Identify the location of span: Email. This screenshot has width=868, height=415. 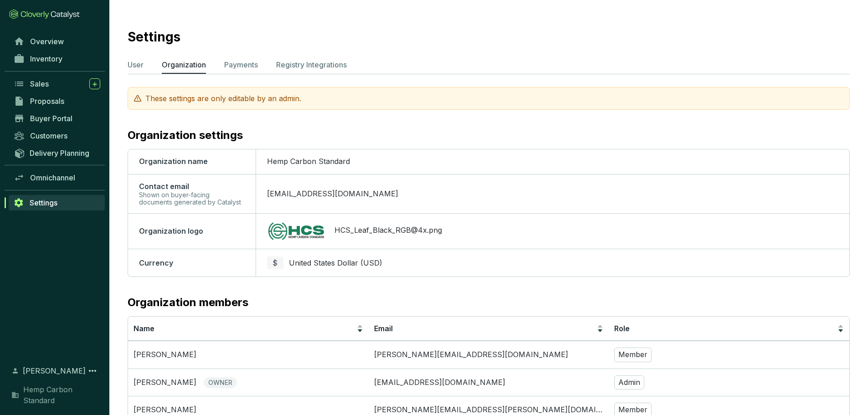
(383, 328).